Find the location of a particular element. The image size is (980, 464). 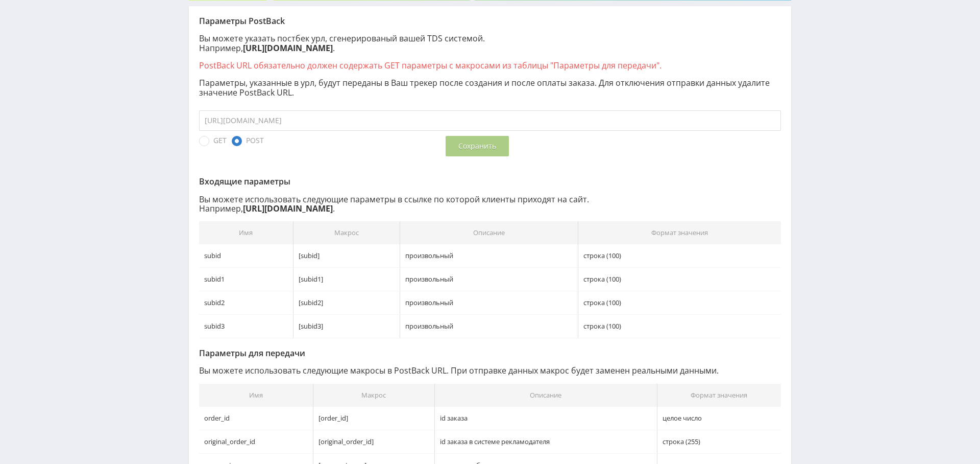

div: Входящие параметры is located at coordinates (490, 181).